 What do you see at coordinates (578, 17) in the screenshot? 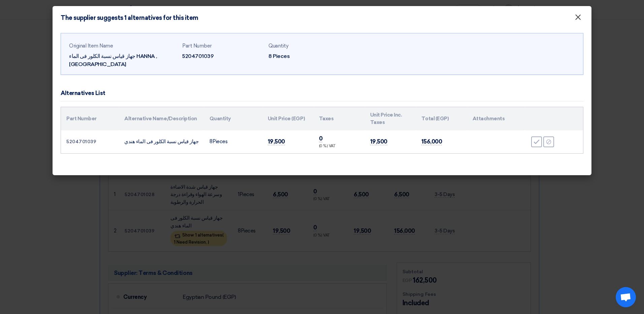
I see `button: Close` at bounding box center [578, 17].